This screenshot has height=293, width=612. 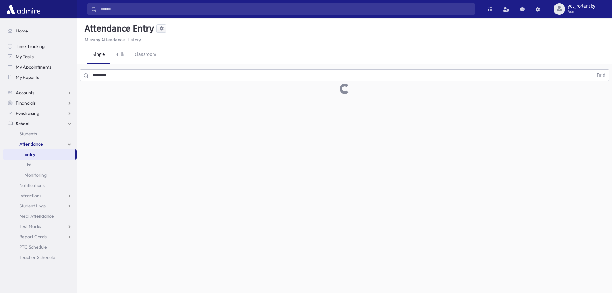 What do you see at coordinates (39, 154) in the screenshot?
I see `a: Entry` at bounding box center [39, 154].